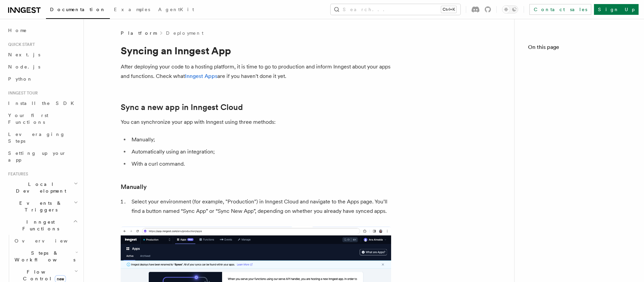  Describe the element at coordinates (42, 137) in the screenshot. I see `a: Leveraging Steps` at that location.